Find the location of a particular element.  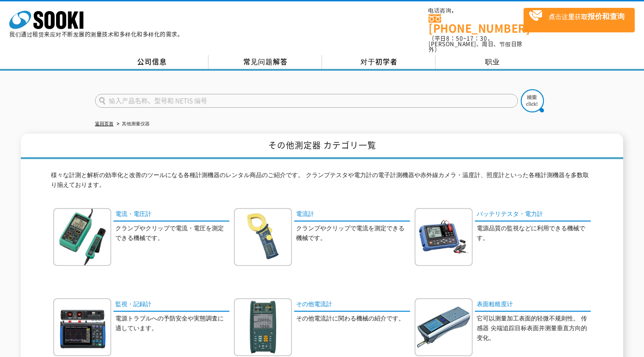

a: 電流計 is located at coordinates (352, 215).